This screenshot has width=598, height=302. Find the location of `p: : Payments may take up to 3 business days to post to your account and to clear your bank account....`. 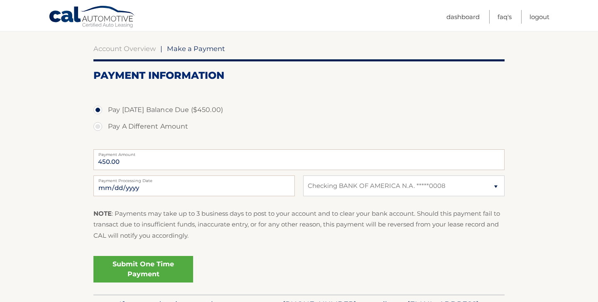

p: : Payments may take up to 3 business days to post to your account and to clear your bank account.... is located at coordinates (299, 225).